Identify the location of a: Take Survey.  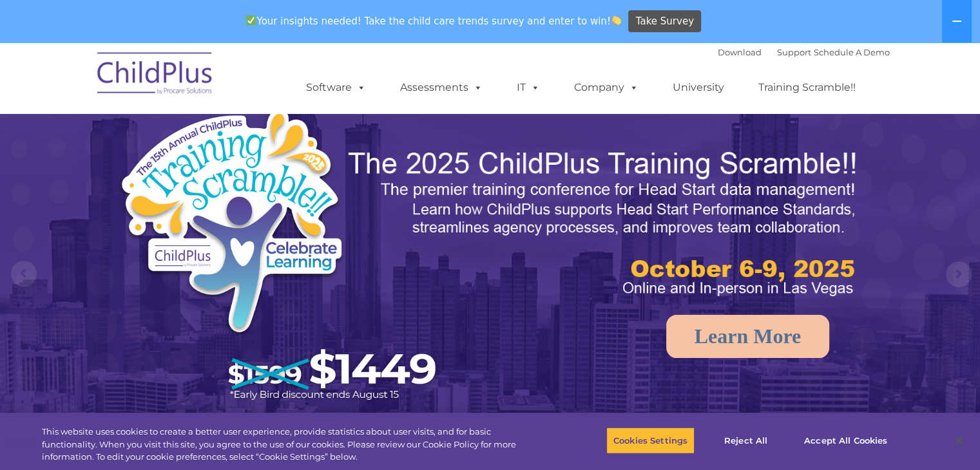
(664, 21).